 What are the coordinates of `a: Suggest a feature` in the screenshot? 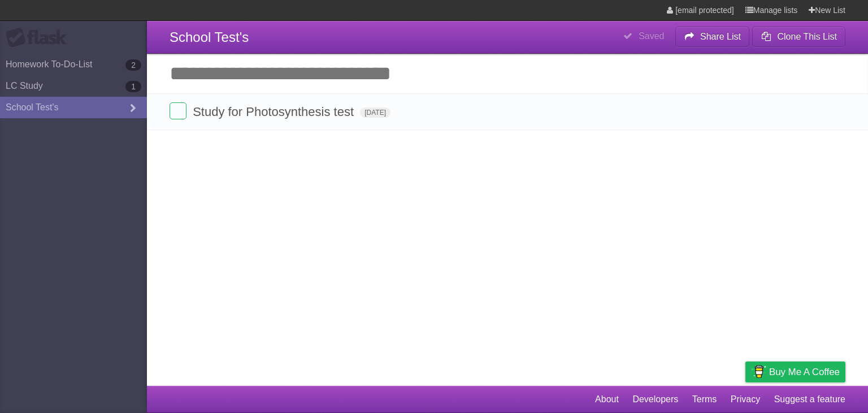 It's located at (810, 400).